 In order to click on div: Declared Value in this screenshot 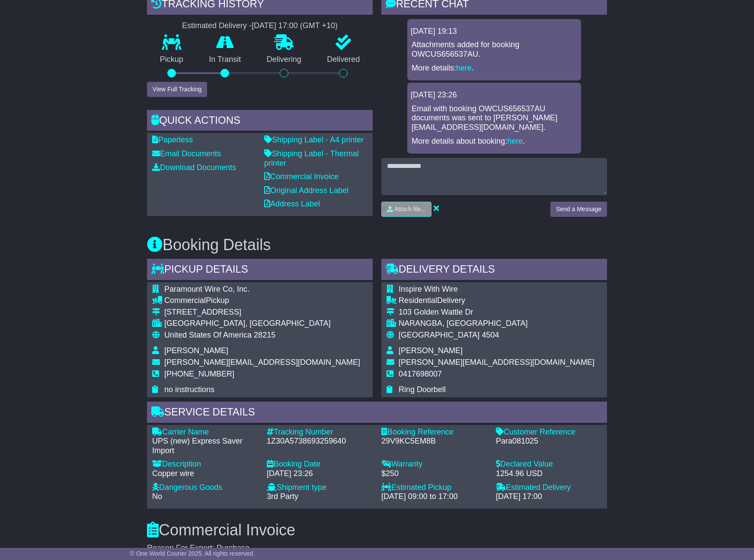, I will do `click(549, 464)`.